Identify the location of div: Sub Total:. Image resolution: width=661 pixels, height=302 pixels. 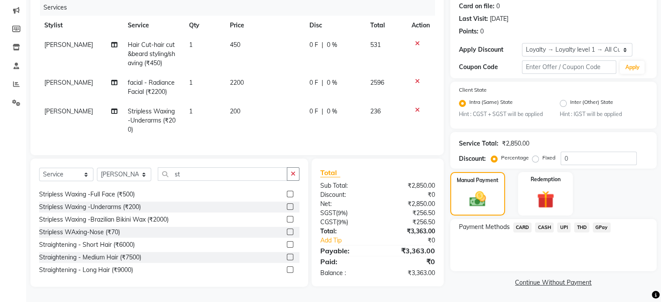
(346, 186).